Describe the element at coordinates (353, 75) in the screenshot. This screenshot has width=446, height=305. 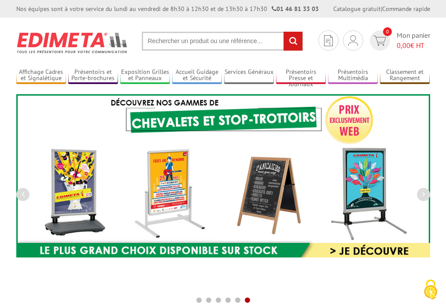
I see `a: Présentoirs Multimédia` at that location.